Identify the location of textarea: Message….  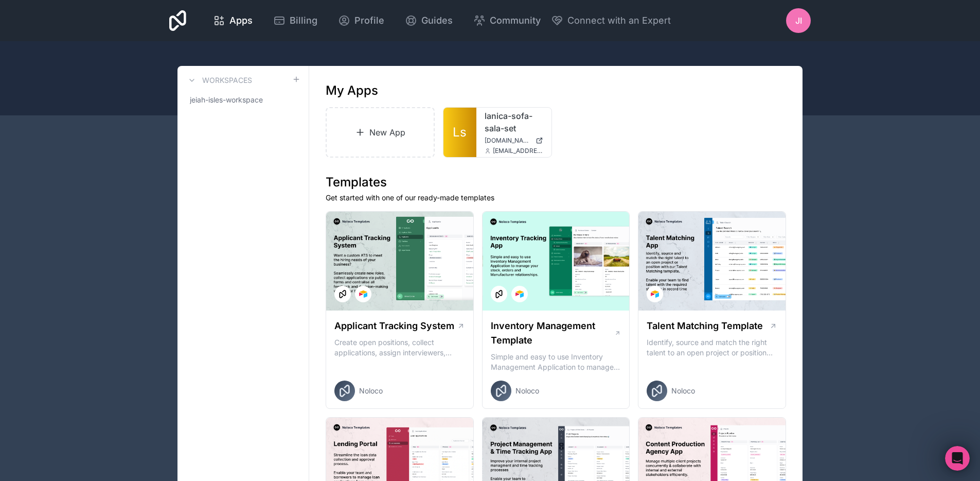
(103, 316).